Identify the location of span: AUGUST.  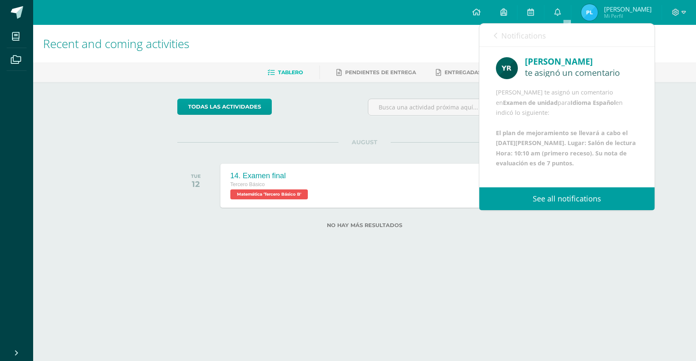
(365, 142).